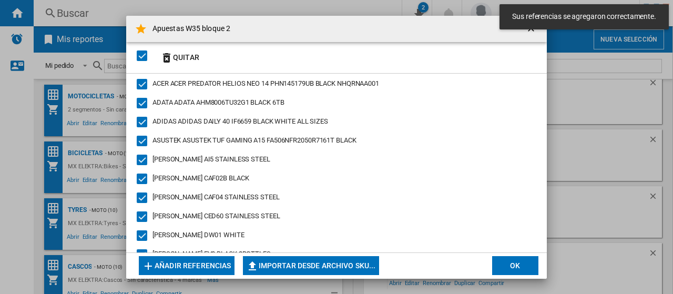 The height and width of the screenshot is (294, 673). I want to click on md-checkbox: ADATA AHM8006TU32G1 BLACK 6TB, so click(332, 103).